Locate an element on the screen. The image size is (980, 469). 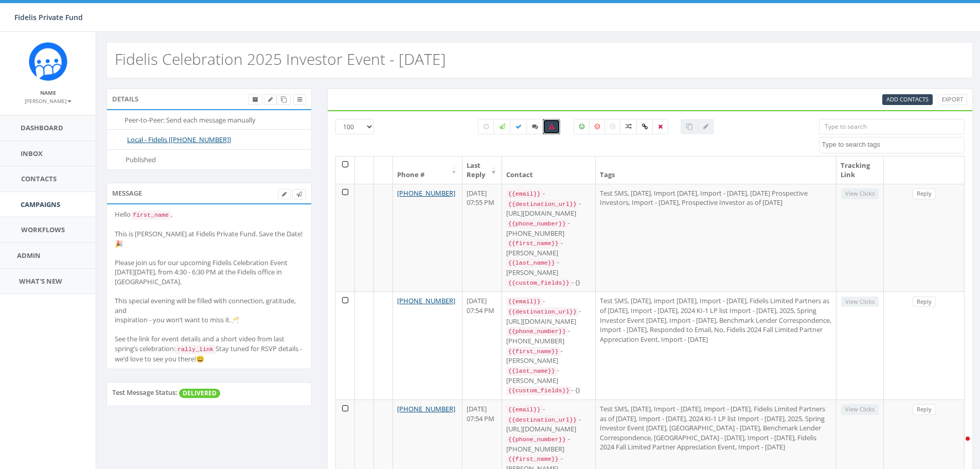
textarea: Search is located at coordinates (893, 145).